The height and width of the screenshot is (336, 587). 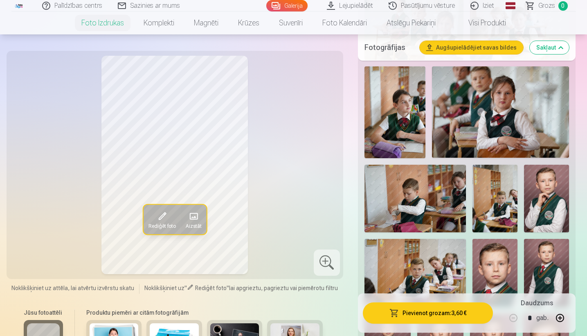 What do you see at coordinates (481, 23) in the screenshot?
I see `a: Visi produkti` at bounding box center [481, 23].